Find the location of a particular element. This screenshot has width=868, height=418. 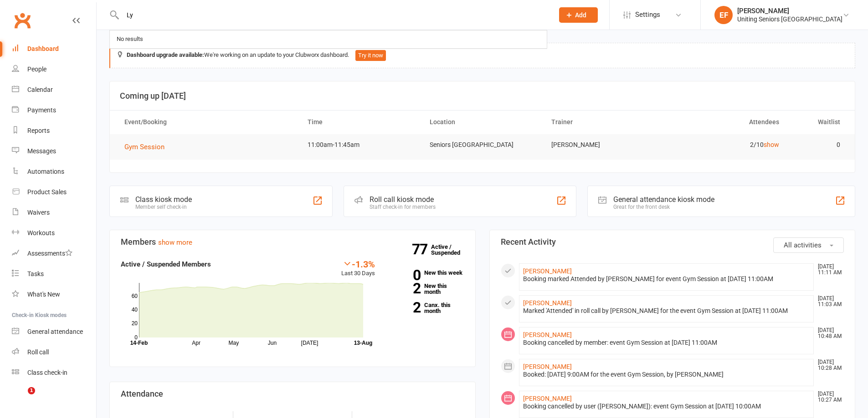

strong: Dashboard upgrade available: is located at coordinates (166, 55).